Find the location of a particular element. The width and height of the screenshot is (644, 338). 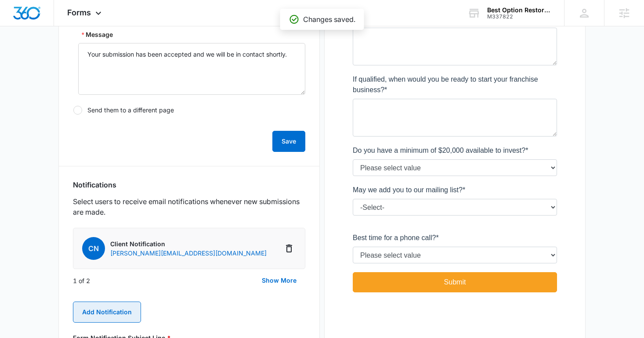

div: account id is located at coordinates (519, 17).